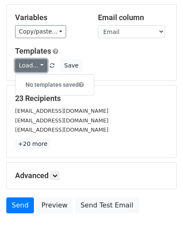  What do you see at coordinates (31, 65) in the screenshot?
I see `a: Load...` at bounding box center [31, 65].